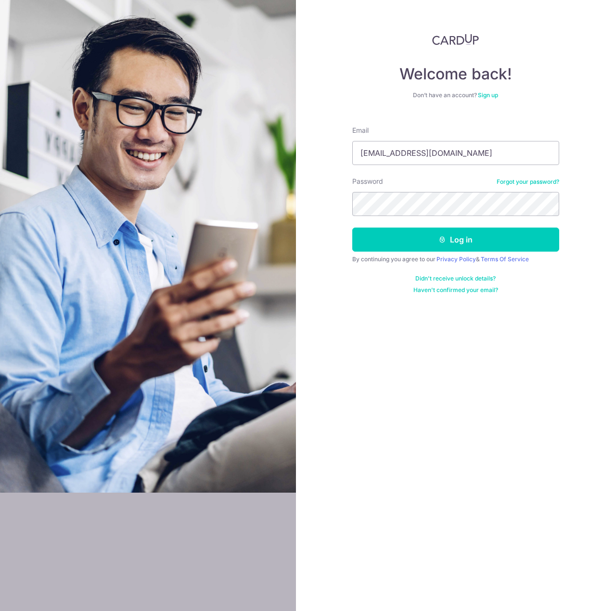 The width and height of the screenshot is (615, 611). Describe the element at coordinates (360, 130) in the screenshot. I see `label: Email` at that location.